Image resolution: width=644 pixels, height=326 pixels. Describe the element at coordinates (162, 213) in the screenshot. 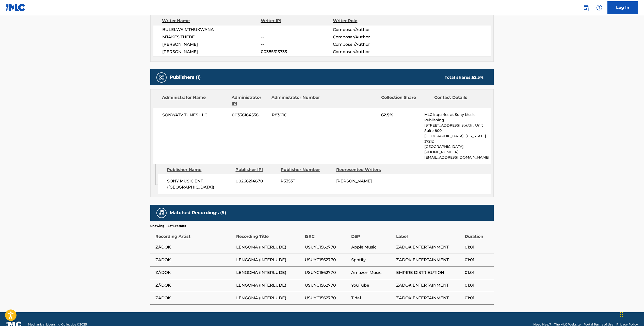

I see `img: Matched Recordings` at that location.